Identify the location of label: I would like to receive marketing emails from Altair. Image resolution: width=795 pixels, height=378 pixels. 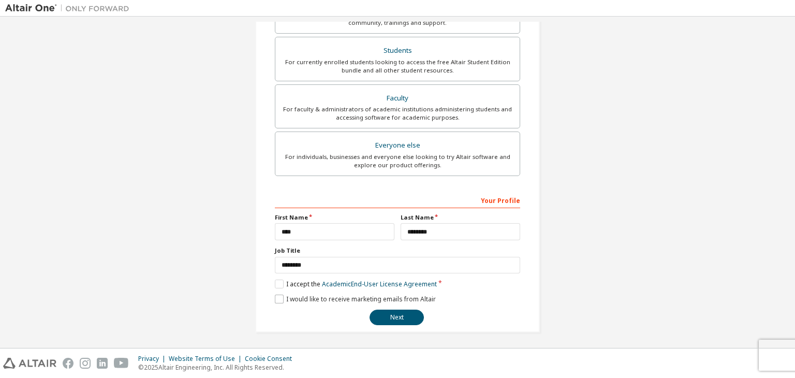
(355, 299).